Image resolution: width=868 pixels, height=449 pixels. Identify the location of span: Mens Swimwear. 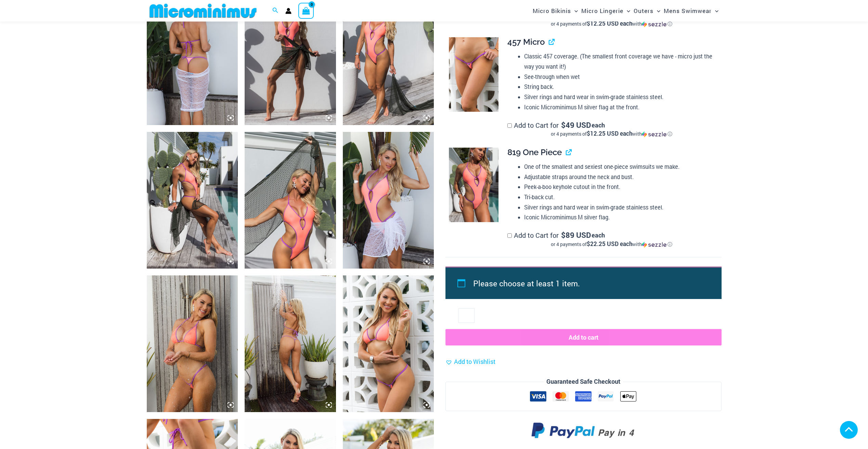
(688, 11).